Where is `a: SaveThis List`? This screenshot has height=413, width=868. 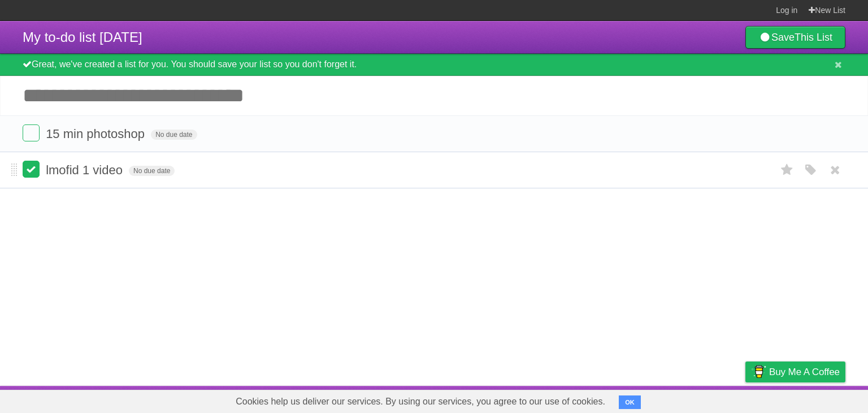
a: SaveThis List is located at coordinates (795, 37).